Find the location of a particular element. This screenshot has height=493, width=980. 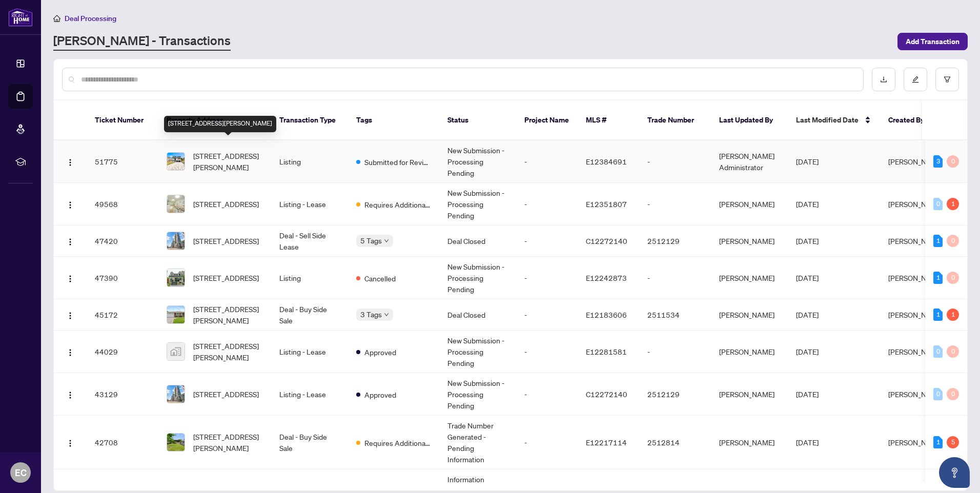

td: Deal - Sell Side Lease is located at coordinates (309, 240).